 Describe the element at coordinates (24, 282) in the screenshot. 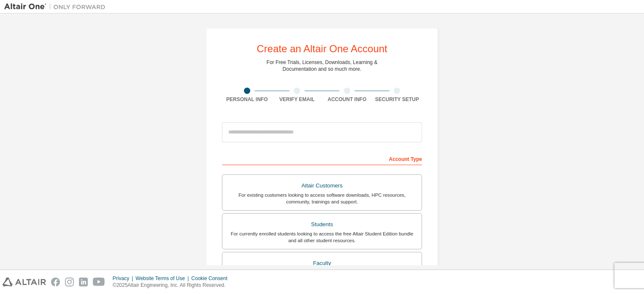

I see `img: altair_logo.svg` at that location.